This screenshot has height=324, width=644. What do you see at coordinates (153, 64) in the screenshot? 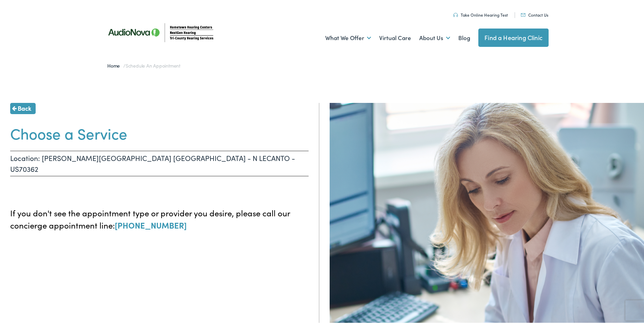
I see `span: Schedule an Appointment` at bounding box center [153, 64].